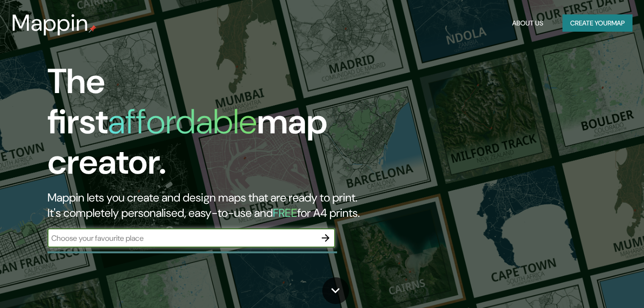  What do you see at coordinates (50, 23) in the screenshot?
I see `h3: Mappin` at bounding box center [50, 23].